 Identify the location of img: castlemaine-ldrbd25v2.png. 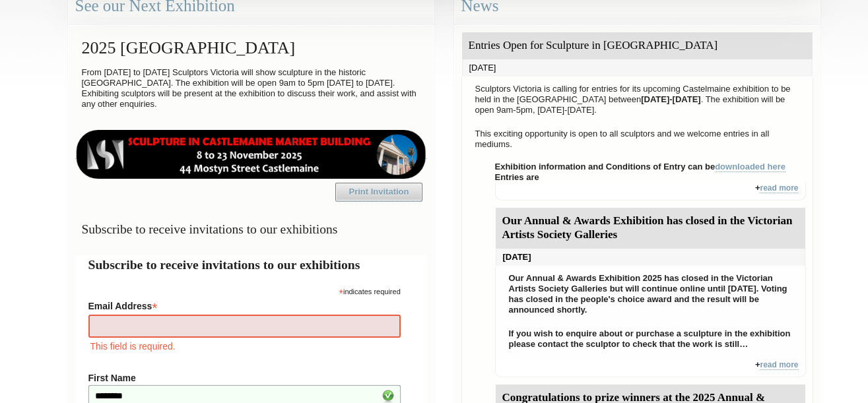
(250, 155).